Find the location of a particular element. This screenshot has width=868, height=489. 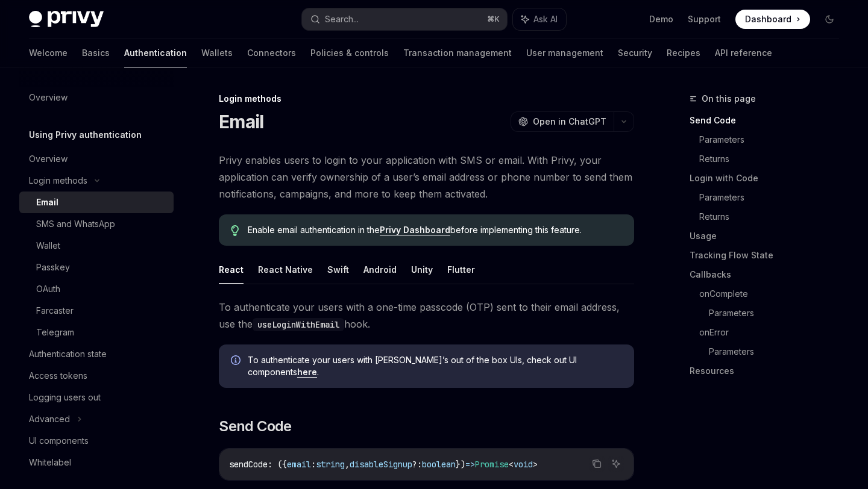

a: Transaction management is located at coordinates (458, 53).